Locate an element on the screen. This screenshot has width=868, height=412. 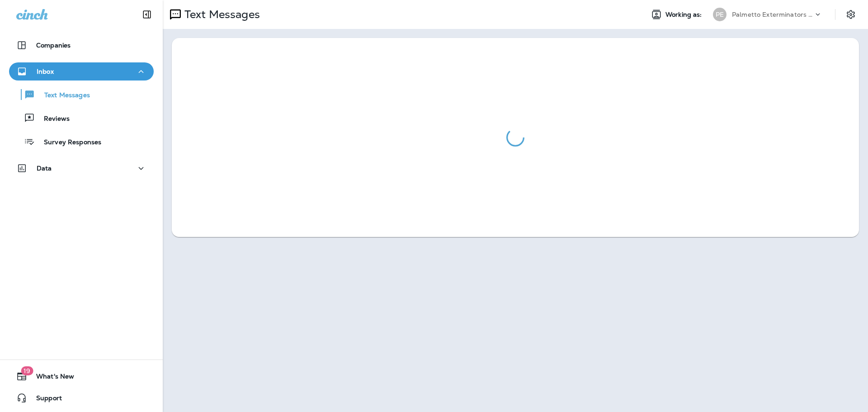
span: Support is located at coordinates (44, 399).